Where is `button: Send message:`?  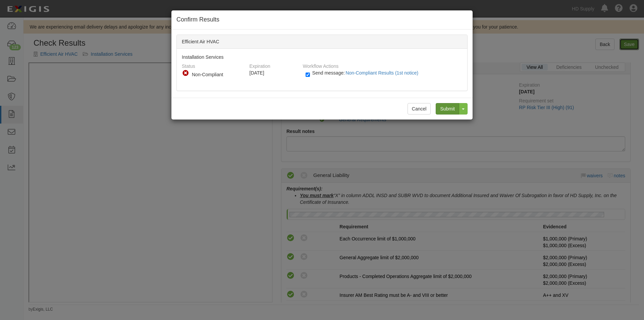 button: Send message: is located at coordinates (383, 73).